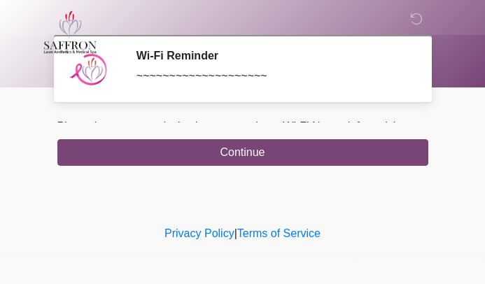  I want to click on a: Terms of Service, so click(279, 233).